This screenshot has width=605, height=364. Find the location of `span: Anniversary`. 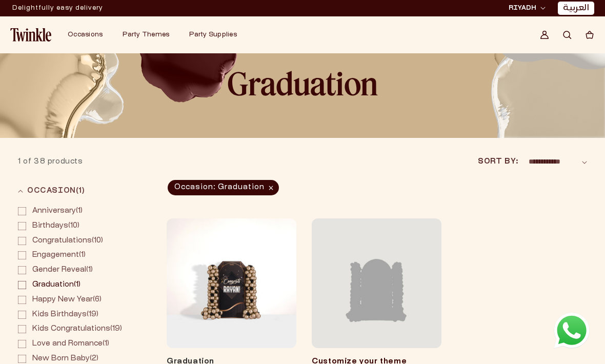

span: Anniversary is located at coordinates (54, 211).